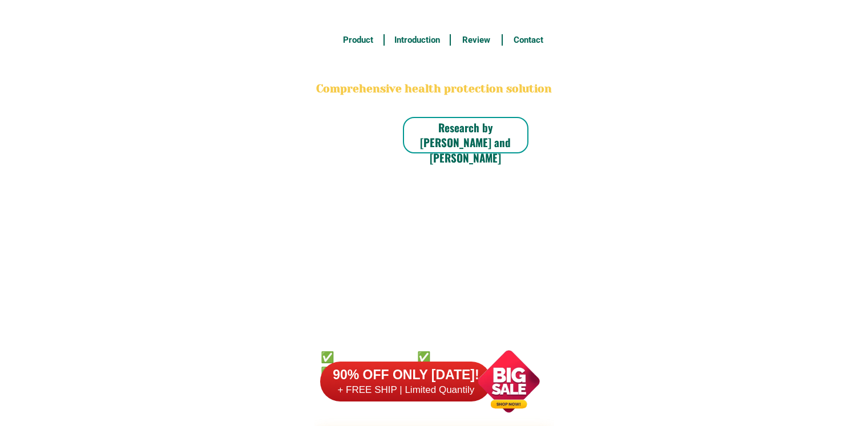 The height and width of the screenshot is (426, 868). I want to click on h6: + FREE SHIP | Limited Quantily, so click(406, 390).